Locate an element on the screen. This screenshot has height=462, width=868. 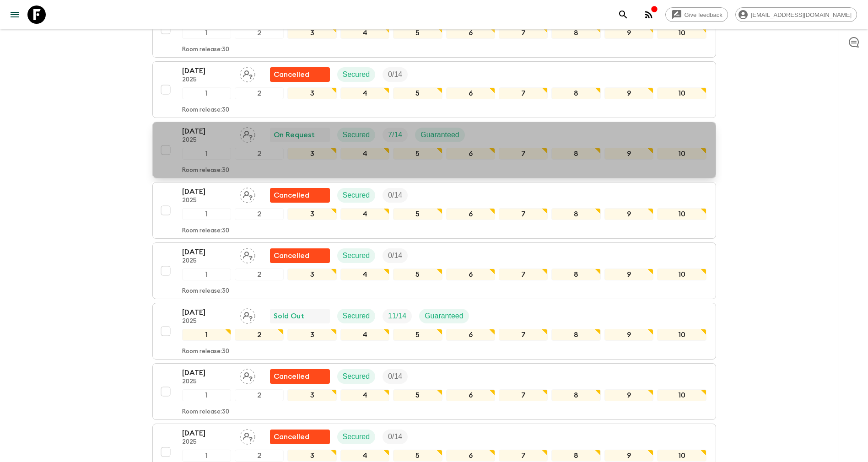
p: 11 / 14 is located at coordinates (397, 316).